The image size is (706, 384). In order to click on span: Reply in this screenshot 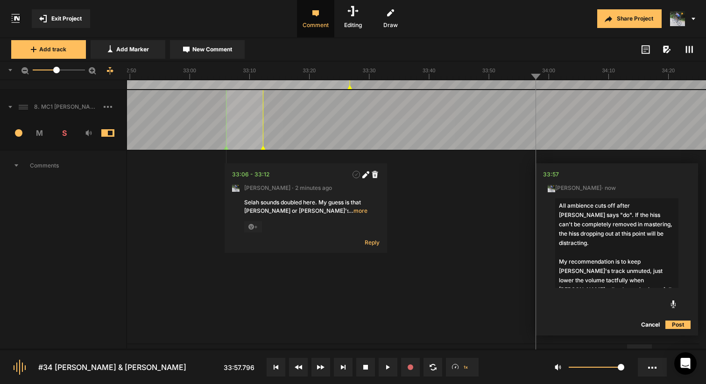, I will do `click(372, 242)`.